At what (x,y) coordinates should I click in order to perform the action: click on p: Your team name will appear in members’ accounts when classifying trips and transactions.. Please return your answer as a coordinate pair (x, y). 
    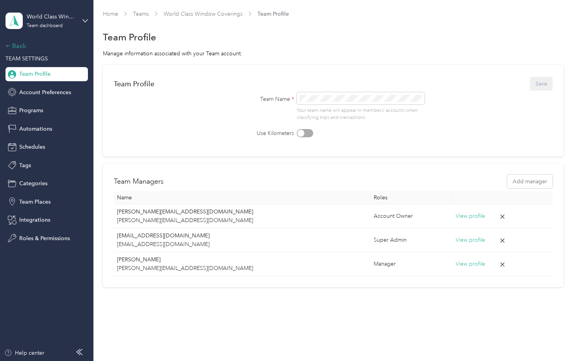
    Looking at the image, I should click on (360, 114).